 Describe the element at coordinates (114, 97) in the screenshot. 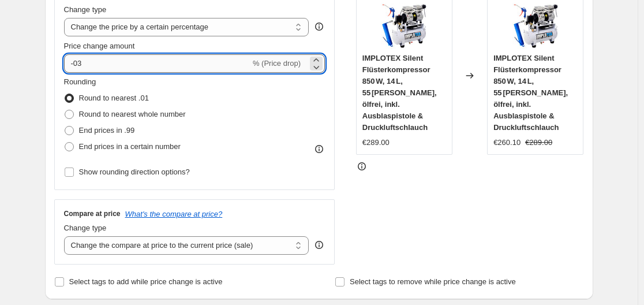

I see `span: Round to nearest .01` at that location.